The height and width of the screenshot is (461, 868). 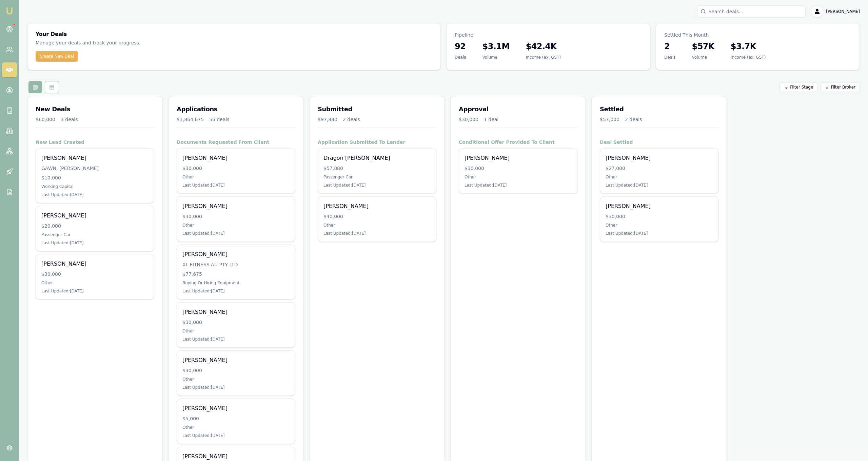 I want to click on div: $40,000, so click(x=377, y=216).